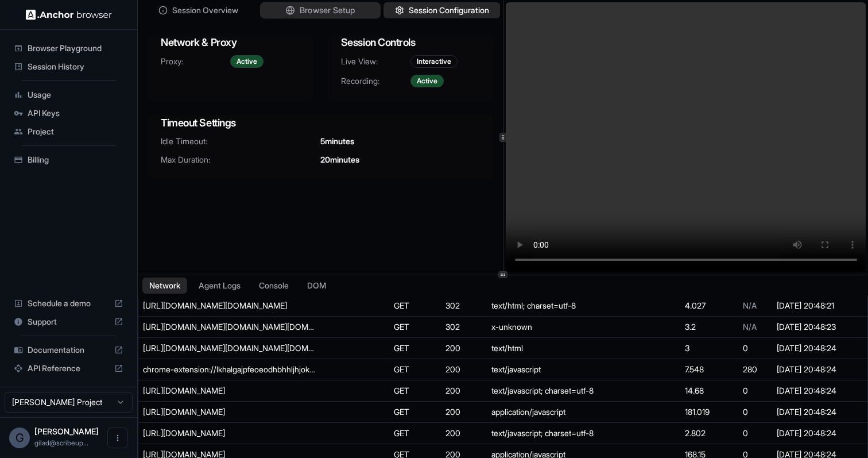 Image resolution: width=868 pixels, height=458 pixels. I want to click on td: 4.027, so click(709, 305).